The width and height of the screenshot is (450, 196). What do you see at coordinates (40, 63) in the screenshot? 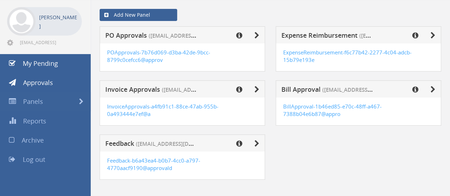
I see `span: My Pending` at bounding box center [40, 63].